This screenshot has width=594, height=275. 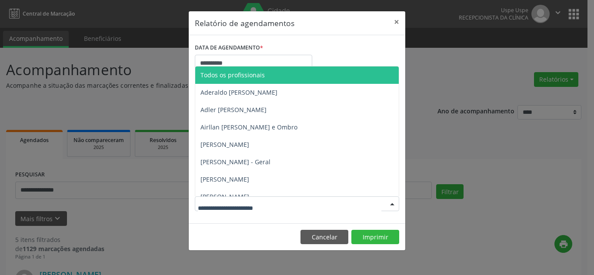 I want to click on h5: Relatório de agendamentos, so click(x=244, y=23).